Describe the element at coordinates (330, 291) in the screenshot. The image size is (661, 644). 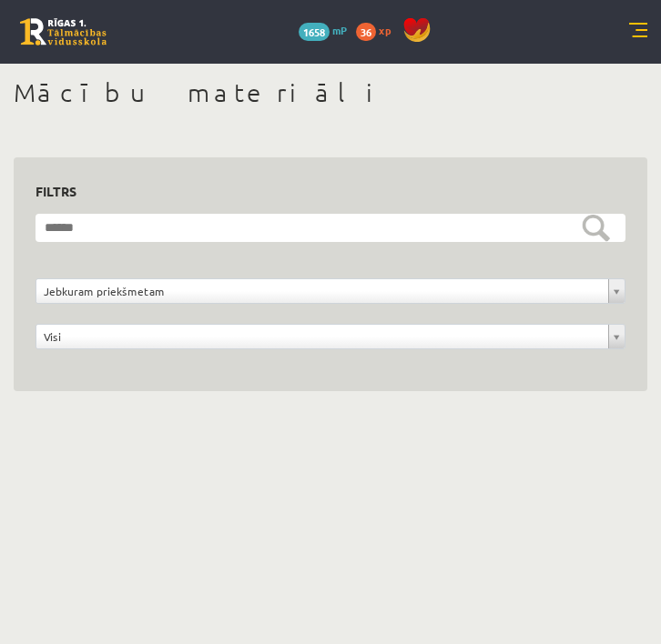
I see `a: Jebkuram priekšmetam` at that location.